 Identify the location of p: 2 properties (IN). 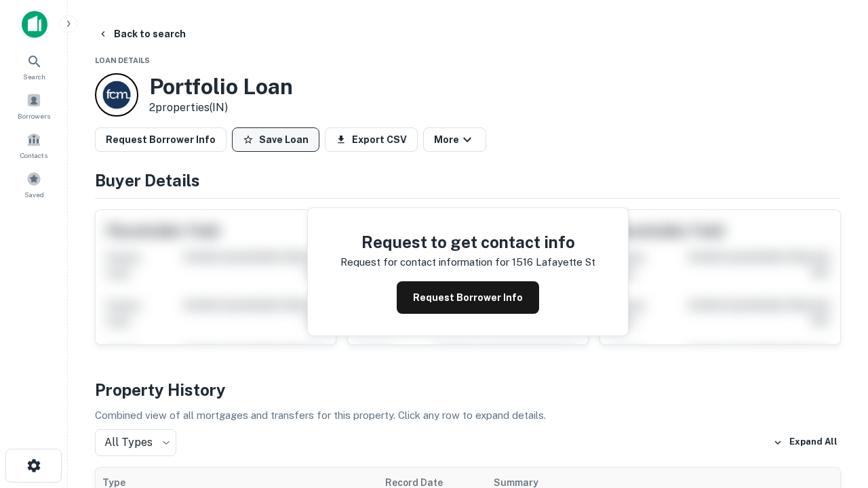
(221, 108).